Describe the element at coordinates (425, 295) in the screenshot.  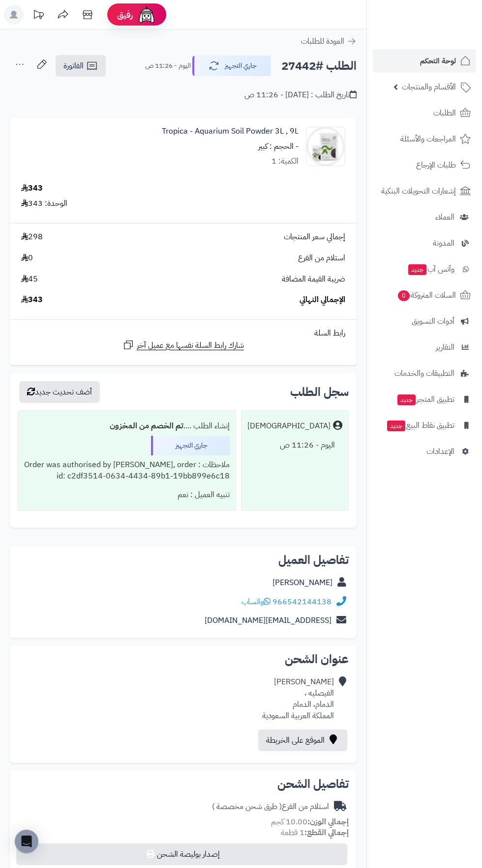
I see `a: السلات المتروكة0` at that location.